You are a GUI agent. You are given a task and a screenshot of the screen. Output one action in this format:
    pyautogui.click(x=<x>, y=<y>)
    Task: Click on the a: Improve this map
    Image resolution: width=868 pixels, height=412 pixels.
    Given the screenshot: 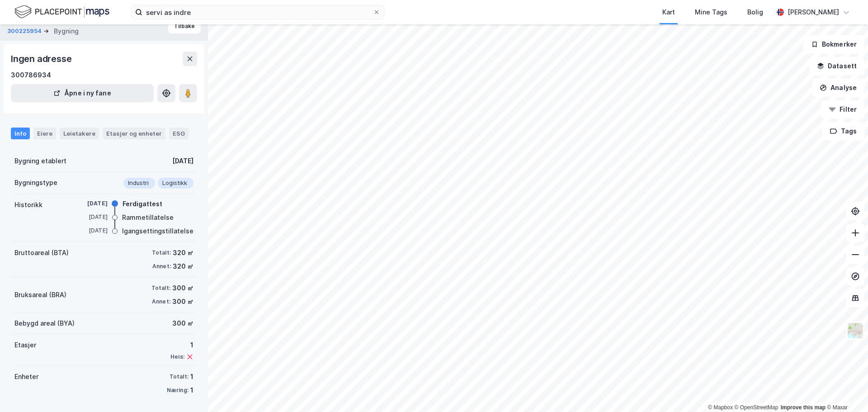 What is the action you would take?
    pyautogui.click(x=803, y=407)
    